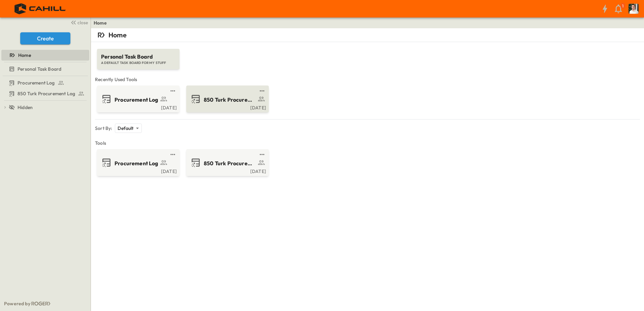 This screenshot has width=644, height=311. What do you see at coordinates (44, 69) in the screenshot?
I see `a: Personal Task Board` at bounding box center [44, 69].